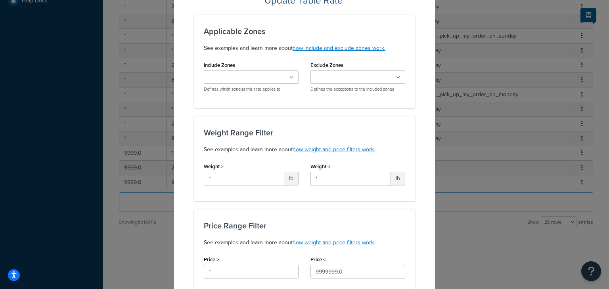 This screenshot has width=609, height=289. I want to click on label: Exclude Zones, so click(326, 65).